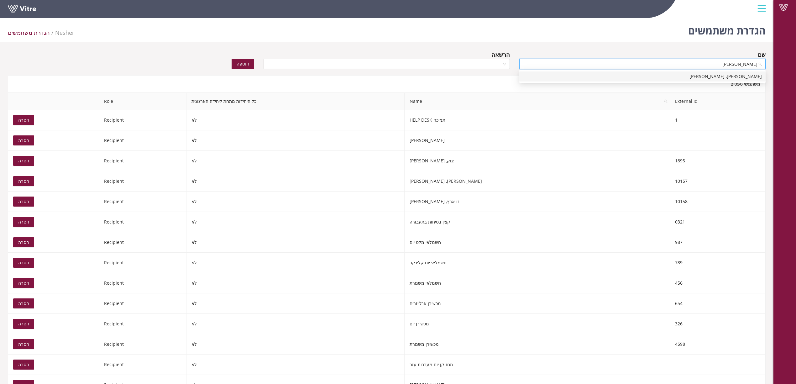  Describe the element at coordinates (679, 242) in the screenshot. I see `span: 987` at that location.